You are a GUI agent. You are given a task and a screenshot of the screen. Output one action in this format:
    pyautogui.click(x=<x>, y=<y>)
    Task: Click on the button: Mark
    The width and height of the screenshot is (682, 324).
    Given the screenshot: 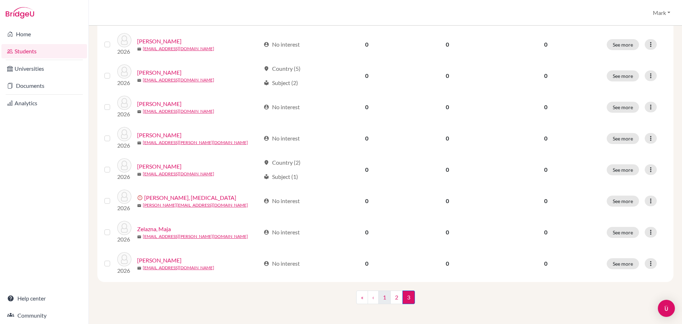 What is the action you would take?
    pyautogui.click(x=662, y=13)
    